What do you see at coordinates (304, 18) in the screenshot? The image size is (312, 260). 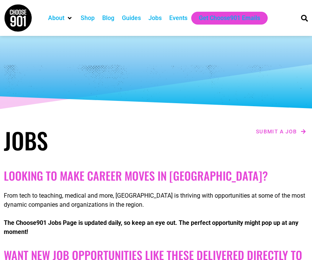 I see `div: Search` at bounding box center [304, 18].